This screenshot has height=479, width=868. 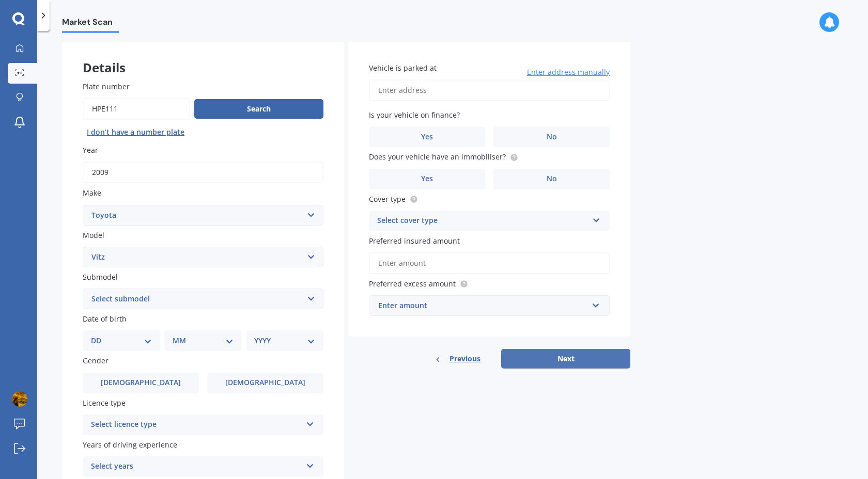 What do you see at coordinates (92, 193) in the screenshot?
I see `span: Make` at bounding box center [92, 193].